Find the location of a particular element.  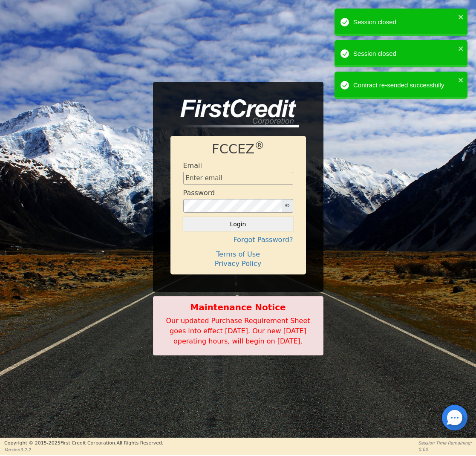

p: Session Time Remaining: is located at coordinates (445, 443).